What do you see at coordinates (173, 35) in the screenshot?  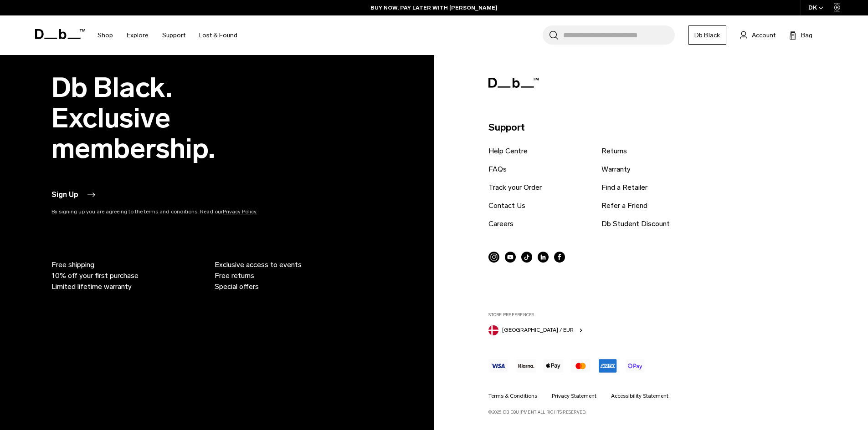 I see `a: Support` at bounding box center [173, 35].